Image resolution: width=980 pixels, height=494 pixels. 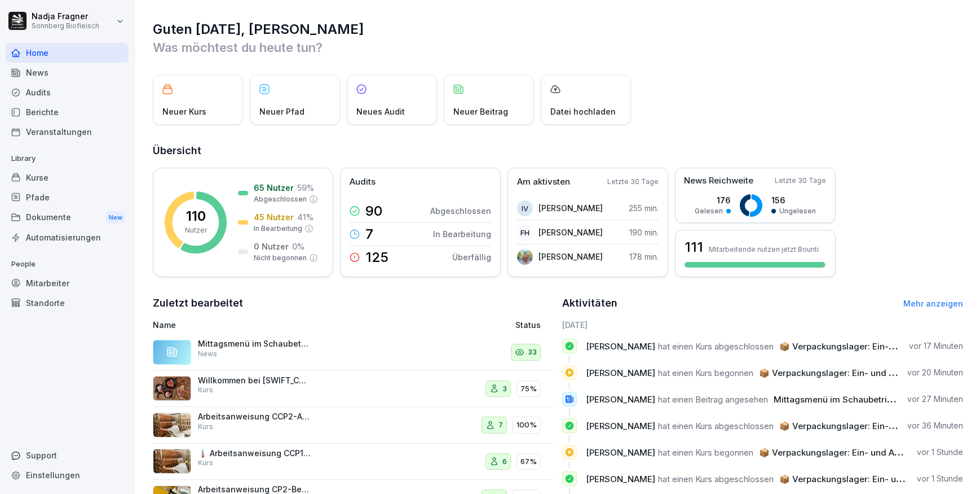 What do you see at coordinates (67, 455) in the screenshot?
I see `div: Support` at bounding box center [67, 455].